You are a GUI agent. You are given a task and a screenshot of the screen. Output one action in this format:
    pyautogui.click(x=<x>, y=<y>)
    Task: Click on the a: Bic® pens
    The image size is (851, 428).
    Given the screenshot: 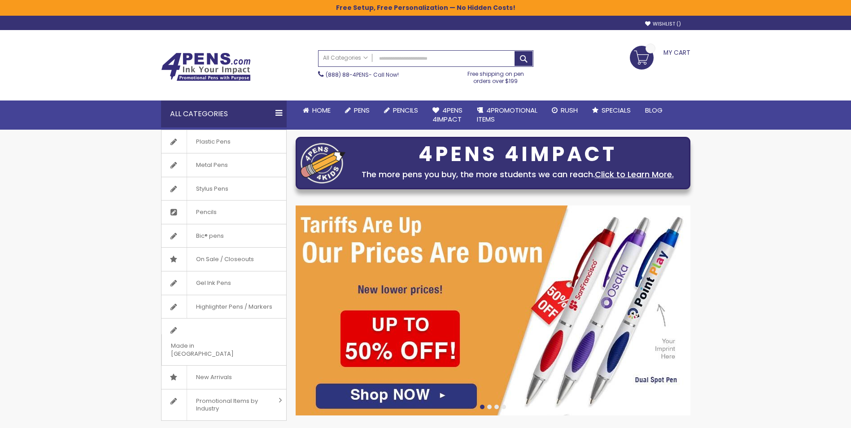 What is the action you would take?
    pyautogui.click(x=224, y=236)
    